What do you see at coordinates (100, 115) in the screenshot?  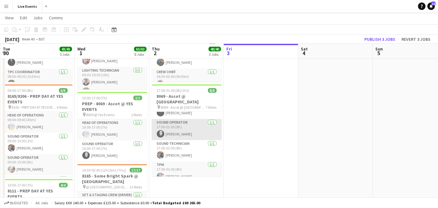 I see `span: 8069 @ Yes Events` at bounding box center [100, 115].